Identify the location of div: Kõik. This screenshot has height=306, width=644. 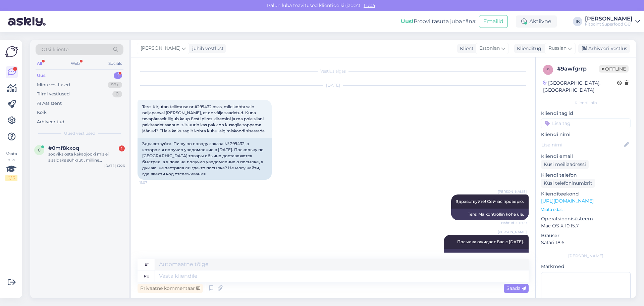
(42, 113).